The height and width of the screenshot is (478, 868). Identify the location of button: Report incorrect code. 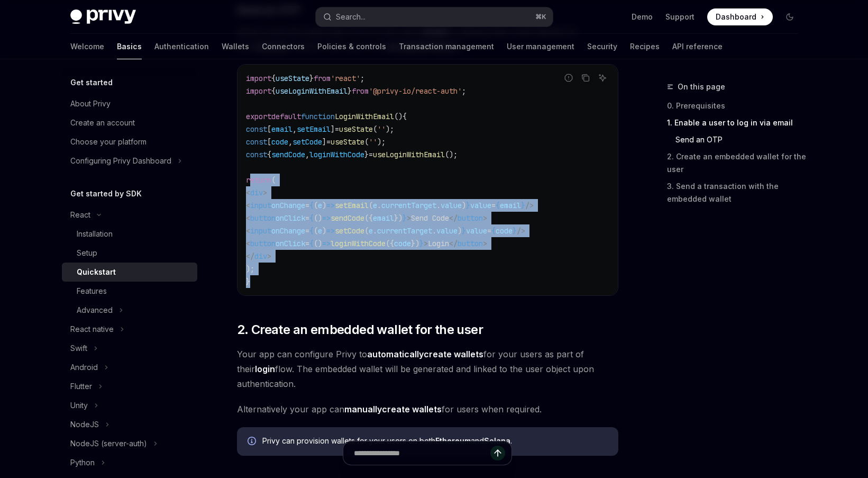
(569, 78).